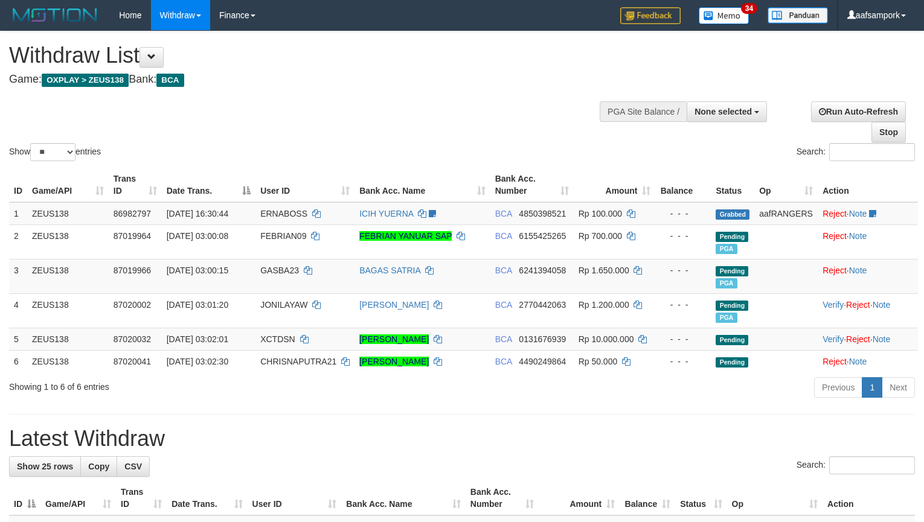 Image resolution: width=924 pixels, height=522 pixels. What do you see at coordinates (405, 236) in the screenshot?
I see `a: FEBRIAN YANUAR SAP` at bounding box center [405, 236].